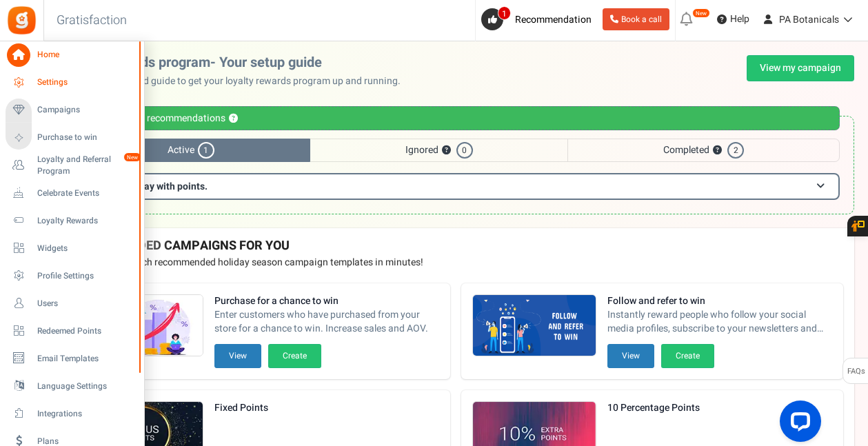 This screenshot has height=446, width=868. I want to click on h3: Gratisfaction, so click(92, 21).